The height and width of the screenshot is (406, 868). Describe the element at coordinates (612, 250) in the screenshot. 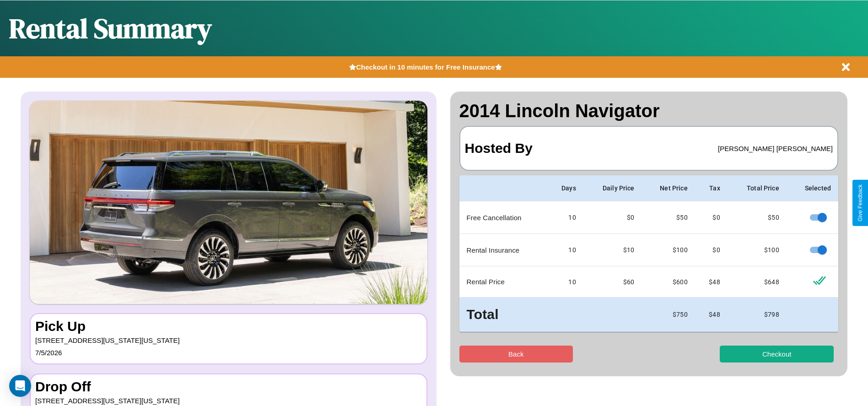

I see `td: $10` at that location.